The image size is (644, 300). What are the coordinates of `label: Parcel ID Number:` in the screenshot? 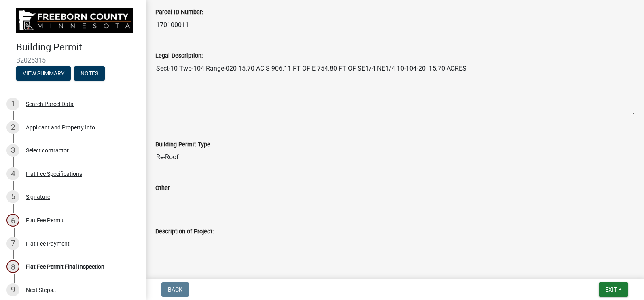 It's located at (179, 12).